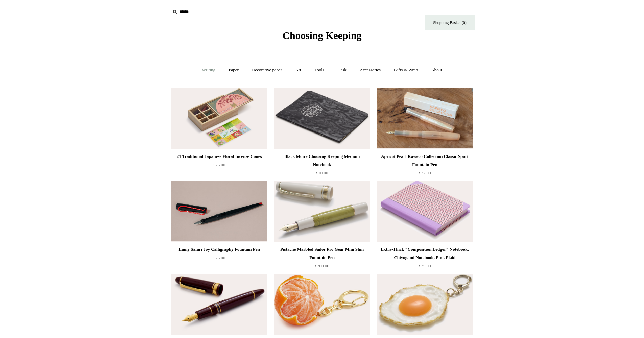  What do you see at coordinates (425, 259) in the screenshot?
I see `a: Extra-Thick "Composition Ledger" Notebook, Chiyogami Notebook, Pink Plaid £35.00` at bounding box center [425, 259].